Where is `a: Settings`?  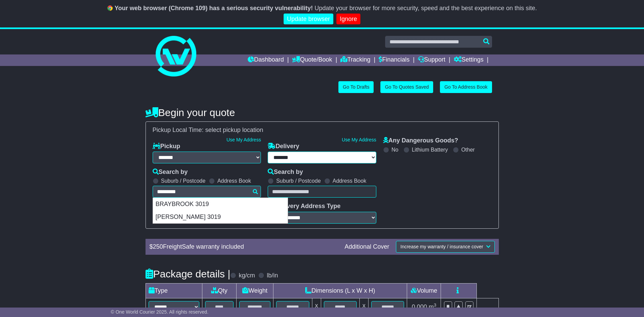 a: Settings is located at coordinates (469, 60).